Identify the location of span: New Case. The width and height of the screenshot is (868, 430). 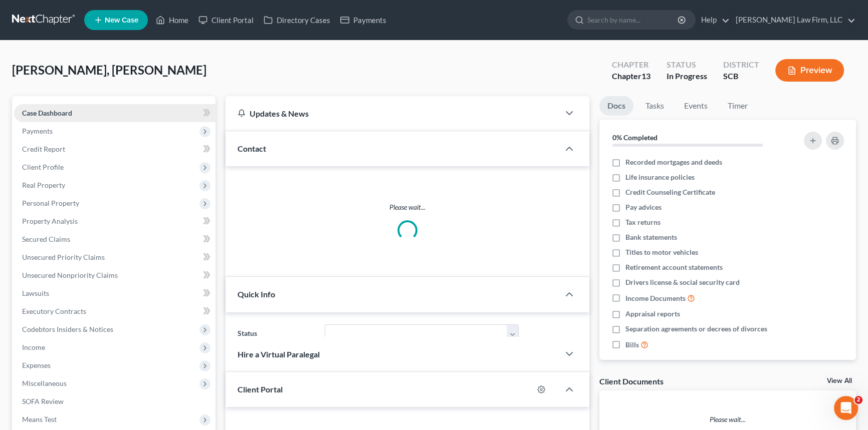
(121, 20).